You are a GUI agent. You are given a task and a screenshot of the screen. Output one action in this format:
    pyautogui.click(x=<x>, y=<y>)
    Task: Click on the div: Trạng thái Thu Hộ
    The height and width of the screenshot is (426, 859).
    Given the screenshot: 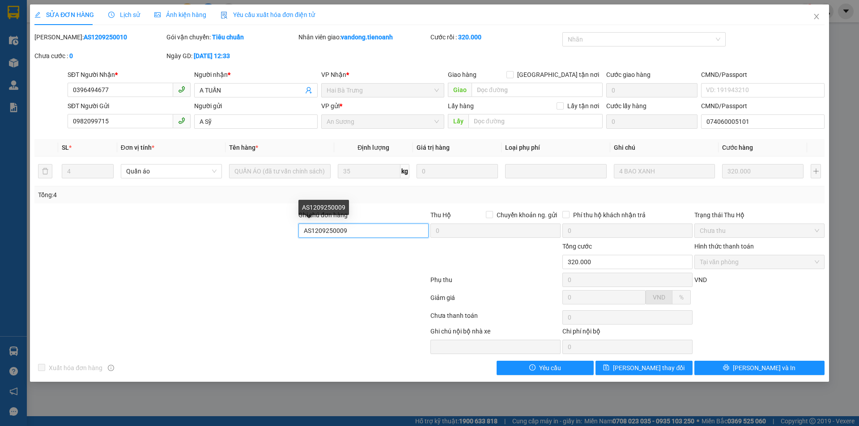 What is the action you would take?
    pyautogui.click(x=759, y=215)
    